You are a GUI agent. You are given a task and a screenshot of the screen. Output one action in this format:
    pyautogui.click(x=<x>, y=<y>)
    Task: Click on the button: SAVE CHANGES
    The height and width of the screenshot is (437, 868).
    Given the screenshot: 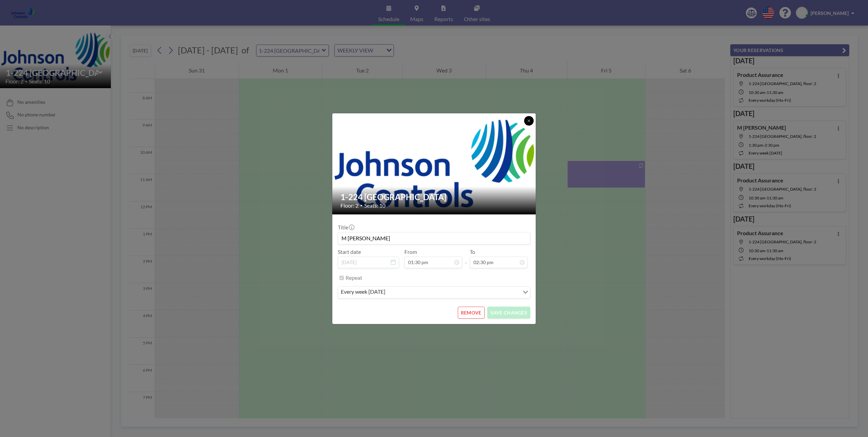 What is the action you would take?
    pyautogui.click(x=509, y=312)
    